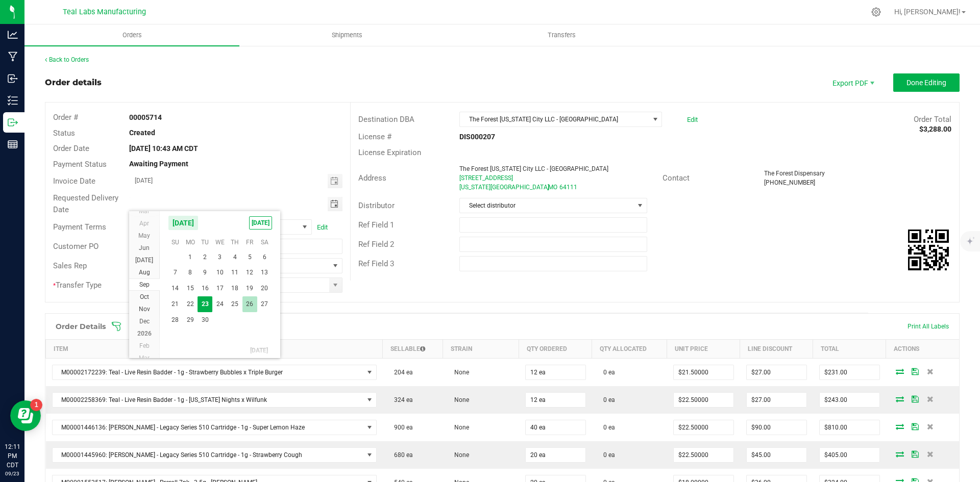 Image resolution: width=980 pixels, height=482 pixels. Describe the element at coordinates (555, 349) in the screenshot. I see `th: Qty Ordered` at that location.